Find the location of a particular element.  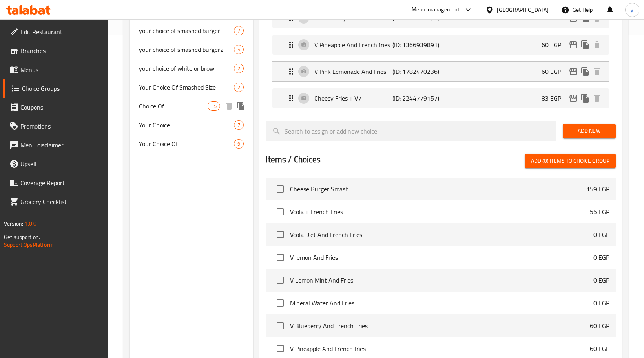

span: Add (0) items to choice group is located at coordinates (570, 161).